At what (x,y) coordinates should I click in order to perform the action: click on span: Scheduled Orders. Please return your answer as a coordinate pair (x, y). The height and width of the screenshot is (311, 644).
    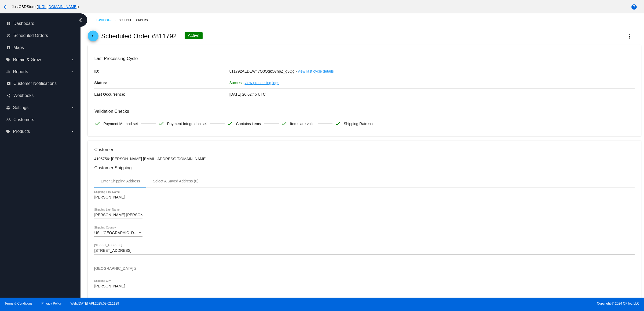
    Looking at the image, I should click on (30, 36).